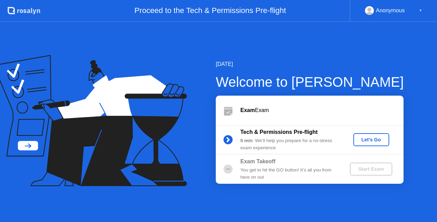  What do you see at coordinates (390, 11) in the screenshot?
I see `div: Anonymous` at bounding box center [390, 11].